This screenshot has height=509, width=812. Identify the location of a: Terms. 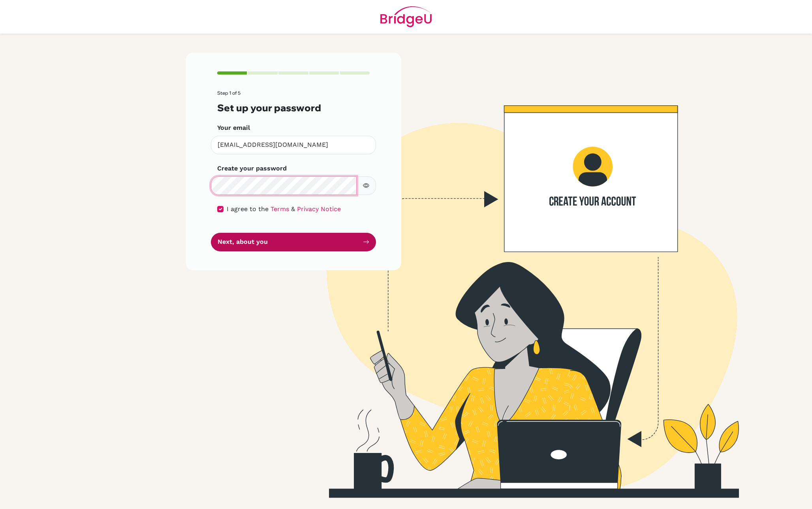
(279, 209).